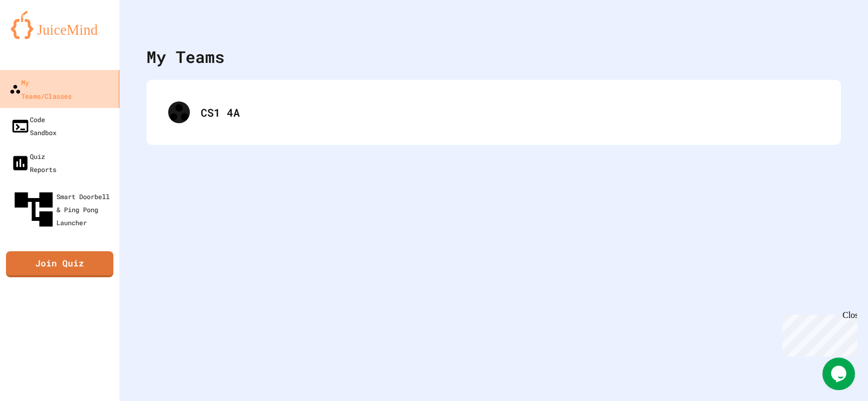 This screenshot has height=401, width=868. Describe the element at coordinates (185, 56) in the screenshot. I see `div: My Teams` at that location.